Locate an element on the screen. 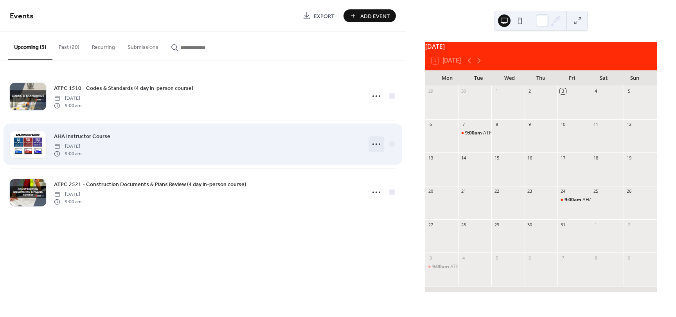  div: 25 is located at coordinates (596, 191).